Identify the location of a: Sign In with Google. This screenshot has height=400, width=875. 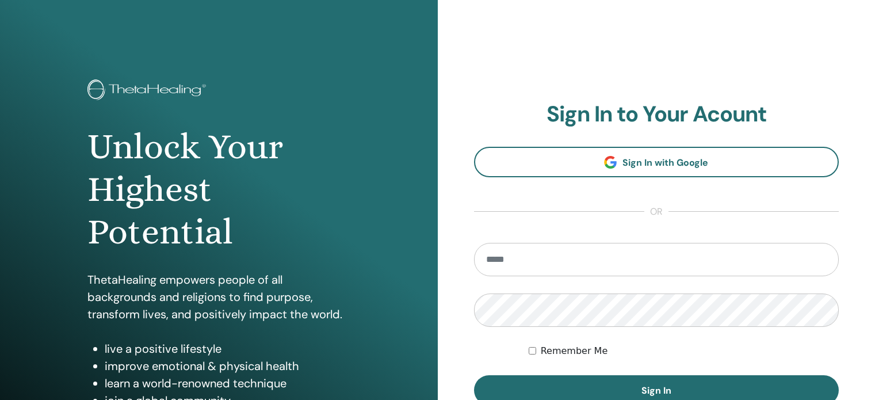
(656, 162).